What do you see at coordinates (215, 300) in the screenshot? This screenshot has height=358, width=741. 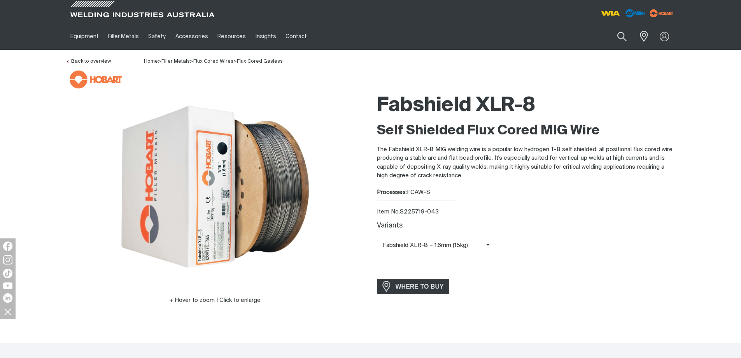 I see `button: Hover to zoom | Click to enlarge` at bounding box center [215, 300].